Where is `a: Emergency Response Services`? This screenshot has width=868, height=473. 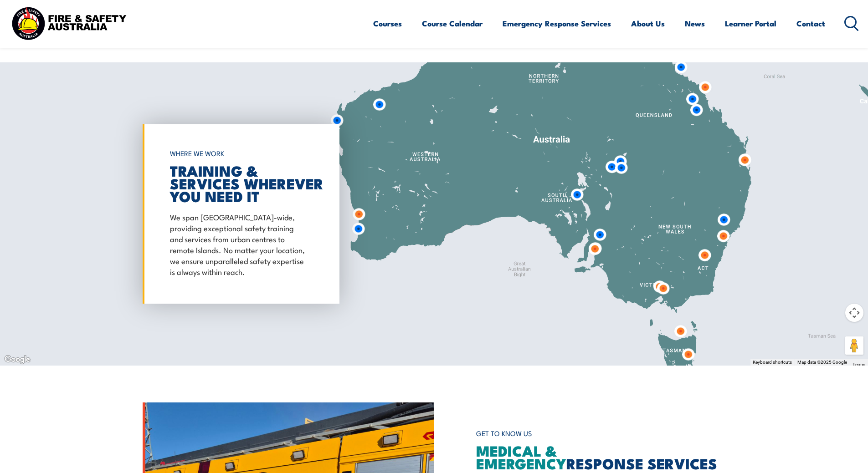
a: Emergency Response Services is located at coordinates (557, 24).